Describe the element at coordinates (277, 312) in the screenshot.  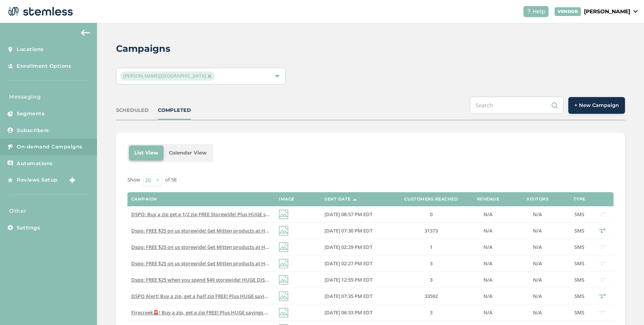
I see `span: Firecreek🚨! Buy a zip, get a zip FREE! Plus HUGE savings on premier brands Thurs - Sun! See more ...` at that location.